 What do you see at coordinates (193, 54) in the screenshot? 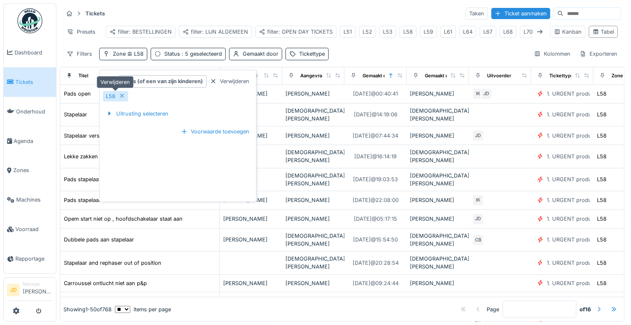
I see `div: Status` at bounding box center [193, 54].